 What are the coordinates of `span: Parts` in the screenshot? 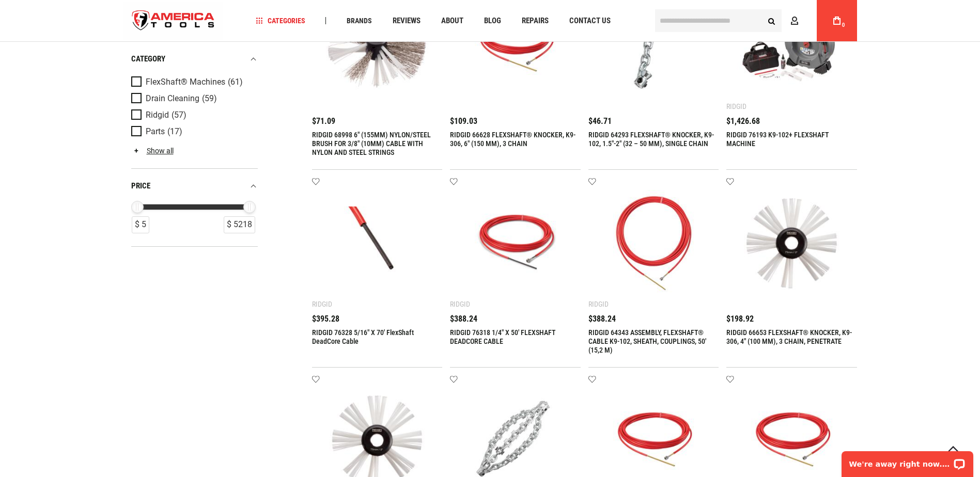 It's located at (155, 132).